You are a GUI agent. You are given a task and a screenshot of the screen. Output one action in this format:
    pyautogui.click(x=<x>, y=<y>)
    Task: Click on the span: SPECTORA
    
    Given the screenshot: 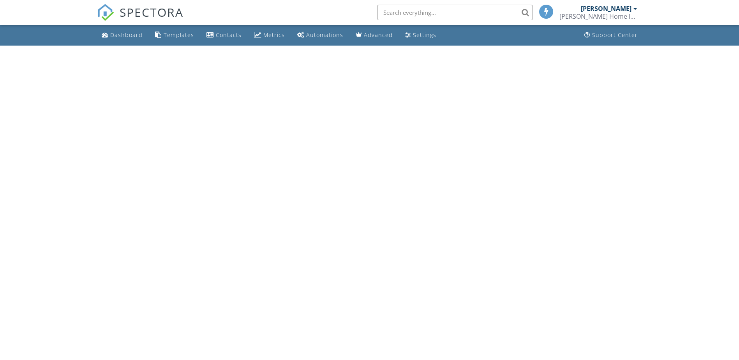 What is the action you would take?
    pyautogui.click(x=152, y=12)
    